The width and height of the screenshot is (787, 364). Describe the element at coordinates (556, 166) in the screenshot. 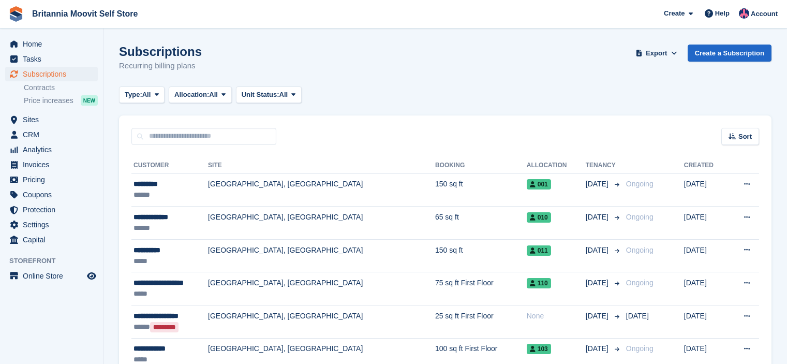

I see `th: Allocation` at that location.